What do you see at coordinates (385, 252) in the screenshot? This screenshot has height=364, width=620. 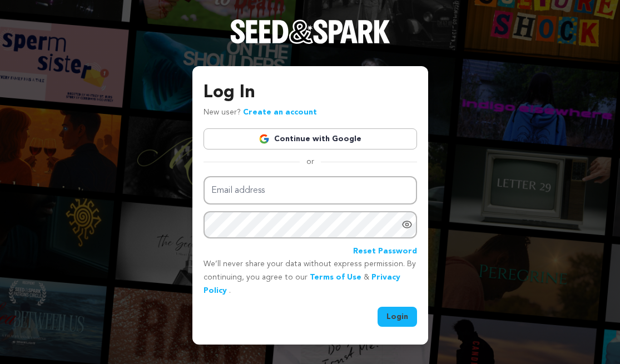 I see `a: Reset Password` at bounding box center [385, 252].